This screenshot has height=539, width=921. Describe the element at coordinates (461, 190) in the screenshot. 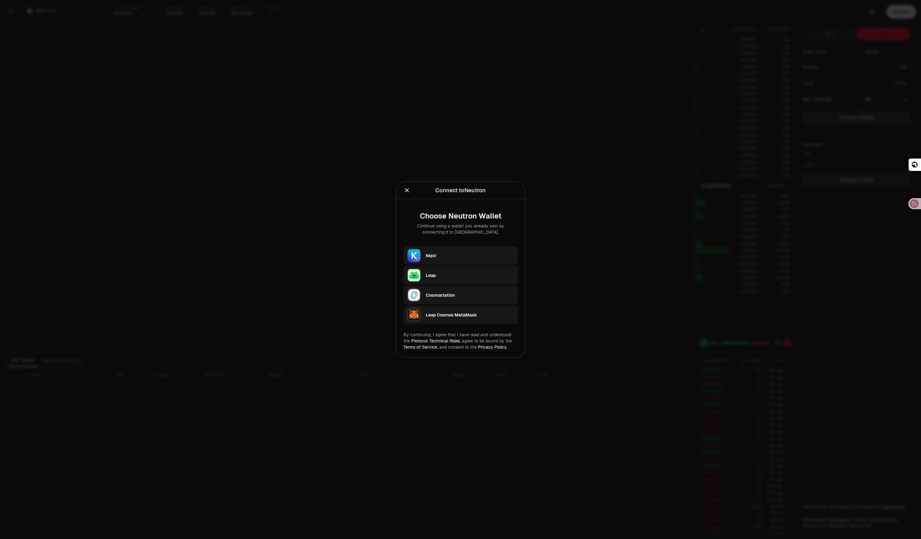

I see `div: Connect to Neutron` at that location.